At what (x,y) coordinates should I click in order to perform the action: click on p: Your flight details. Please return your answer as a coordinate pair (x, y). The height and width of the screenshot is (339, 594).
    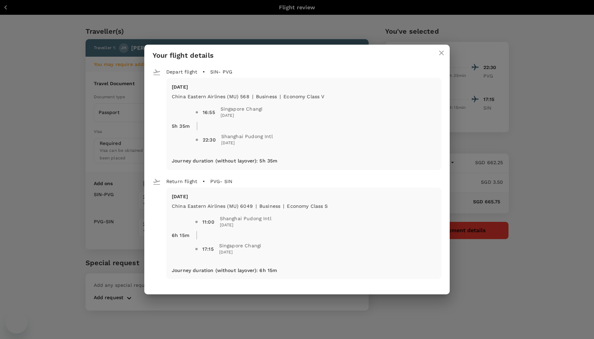
    Looking at the image, I should click on (297, 55).